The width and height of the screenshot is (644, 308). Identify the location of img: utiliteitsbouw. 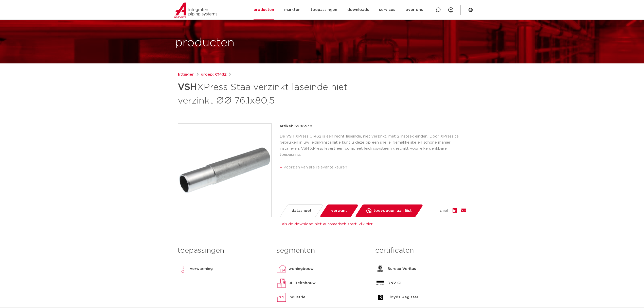
(281, 283).